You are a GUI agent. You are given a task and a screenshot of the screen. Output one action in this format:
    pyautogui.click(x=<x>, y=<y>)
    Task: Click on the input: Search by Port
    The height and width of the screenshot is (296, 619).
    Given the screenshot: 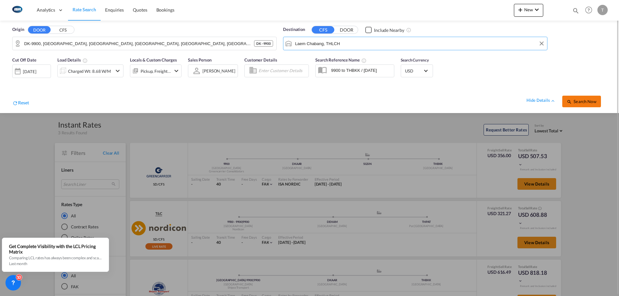 What is the action you would take?
    pyautogui.click(x=419, y=43)
    